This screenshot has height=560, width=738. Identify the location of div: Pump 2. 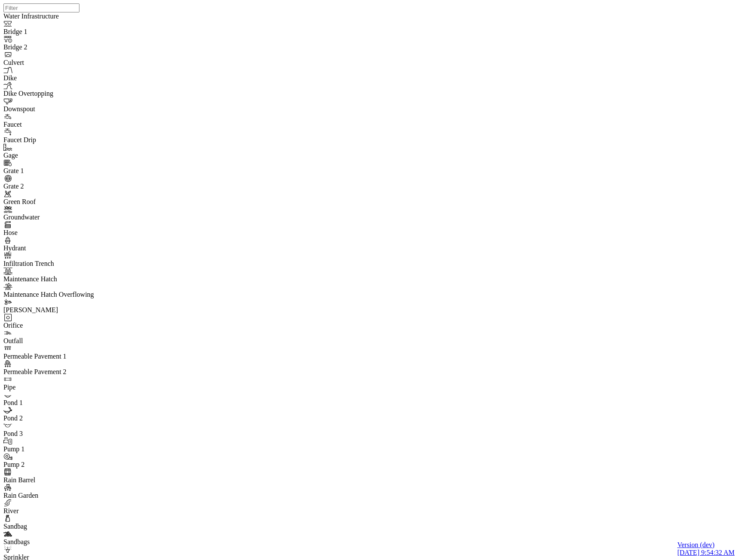
(62, 465).